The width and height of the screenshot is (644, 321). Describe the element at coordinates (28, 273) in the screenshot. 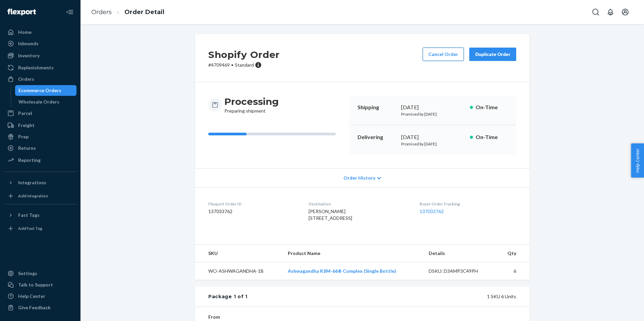

I see `div: Settings` at that location.